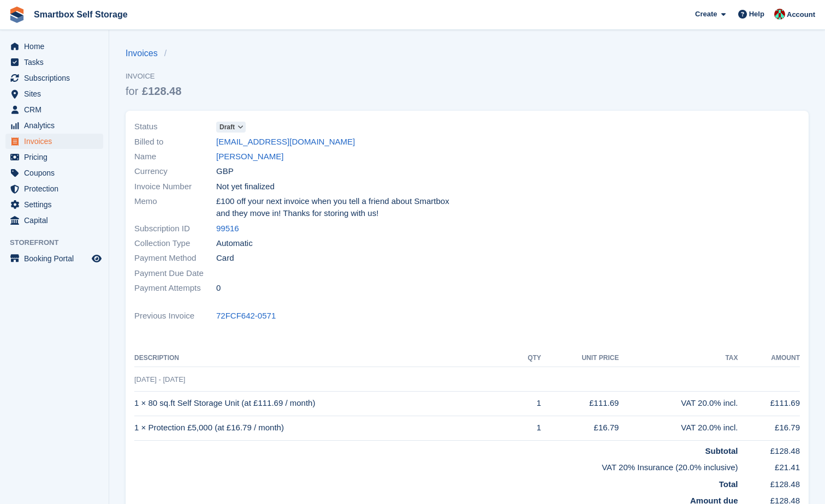  I want to click on span: Invoices, so click(57, 141).